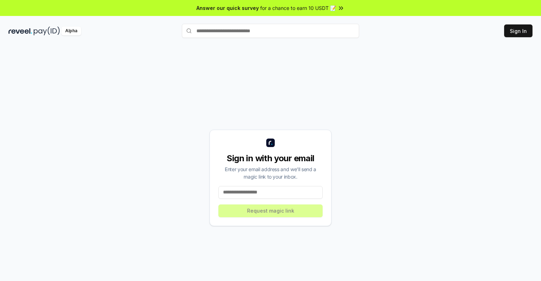  I want to click on span: Answer our quick survey, so click(227, 8).